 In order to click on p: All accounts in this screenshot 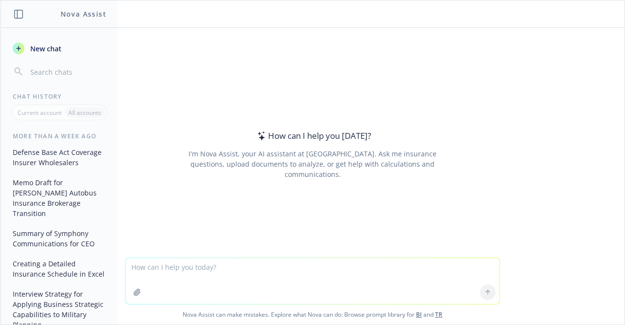, I will do `click(85, 112)`.